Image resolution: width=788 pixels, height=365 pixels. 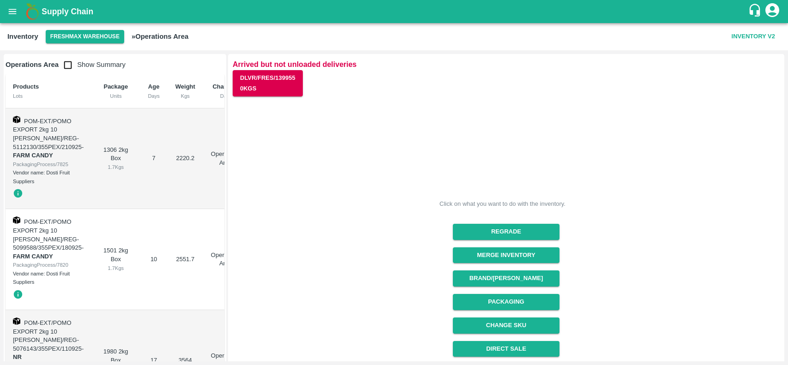 What do you see at coordinates (185, 360) in the screenshot?
I see `span: 3564` at bounding box center [185, 360].